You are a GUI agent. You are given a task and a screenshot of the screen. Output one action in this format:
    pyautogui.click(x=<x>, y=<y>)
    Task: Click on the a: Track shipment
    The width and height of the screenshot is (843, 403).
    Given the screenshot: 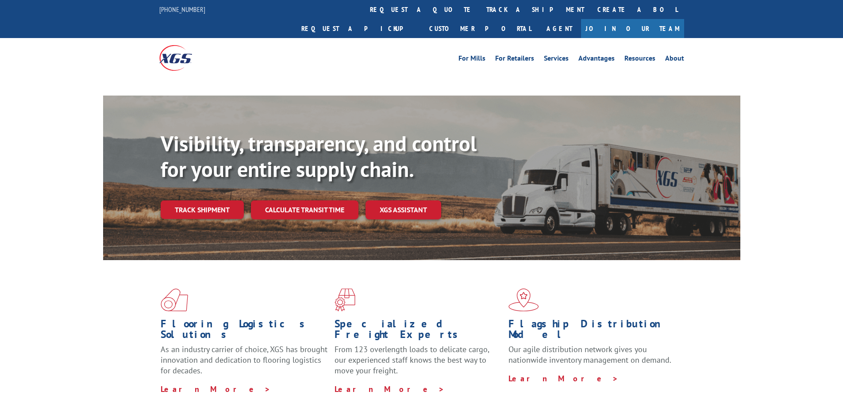 What is the action you would take?
    pyautogui.click(x=202, y=210)
    